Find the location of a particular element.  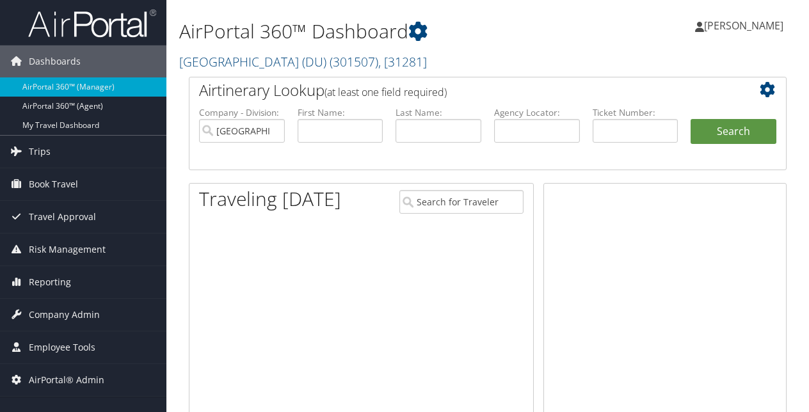

span: , [ 31281 ] is located at coordinates (402, 61).